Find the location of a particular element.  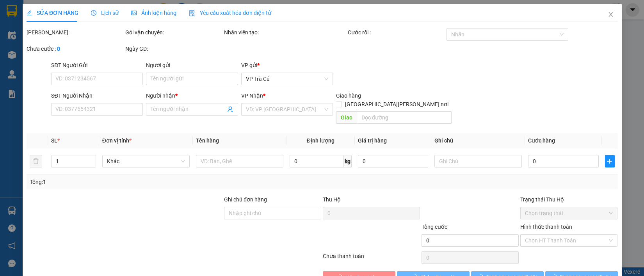

input: VD: Bàn, Ghế is located at coordinates (239, 161).